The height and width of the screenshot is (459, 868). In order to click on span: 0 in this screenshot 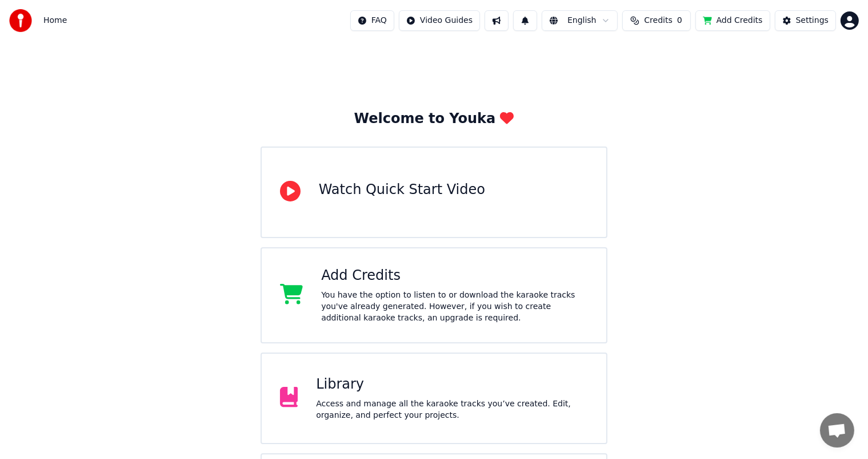, I will do `click(680, 21)`.